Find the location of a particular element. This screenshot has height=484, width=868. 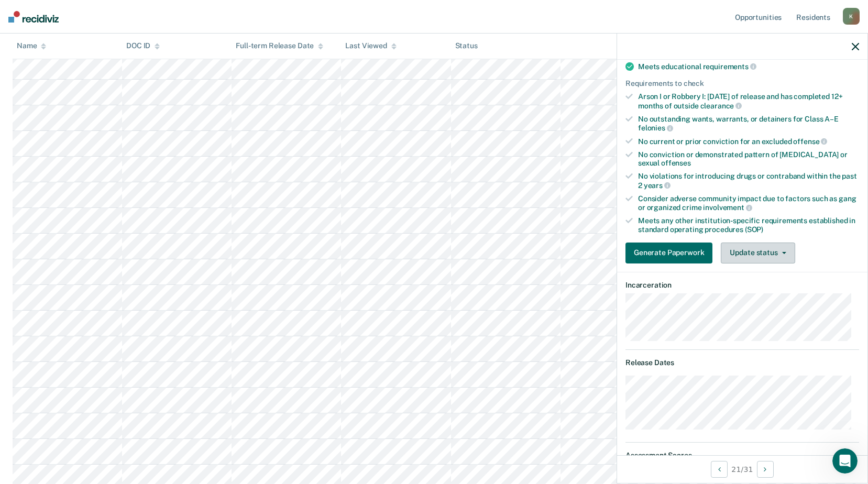

span: clearance is located at coordinates (721, 106).